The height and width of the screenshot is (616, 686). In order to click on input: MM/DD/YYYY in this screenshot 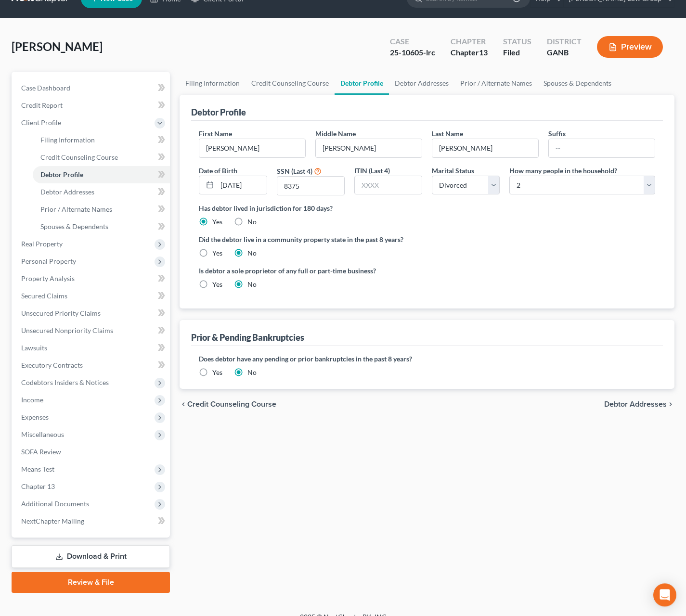, I will do `click(242, 185)`.